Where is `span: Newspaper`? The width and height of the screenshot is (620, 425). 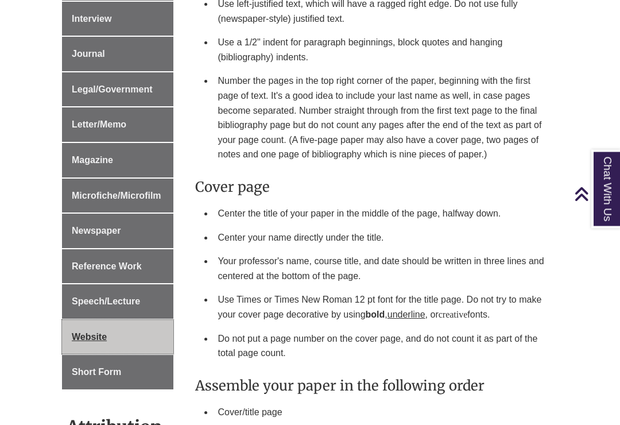 span: Newspaper is located at coordinates (96, 231).